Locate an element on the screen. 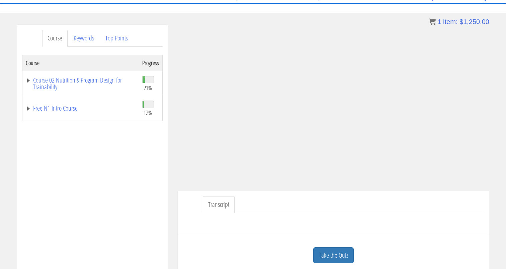 This screenshot has height=269, width=506. a: Take the Quiz is located at coordinates (333, 256).